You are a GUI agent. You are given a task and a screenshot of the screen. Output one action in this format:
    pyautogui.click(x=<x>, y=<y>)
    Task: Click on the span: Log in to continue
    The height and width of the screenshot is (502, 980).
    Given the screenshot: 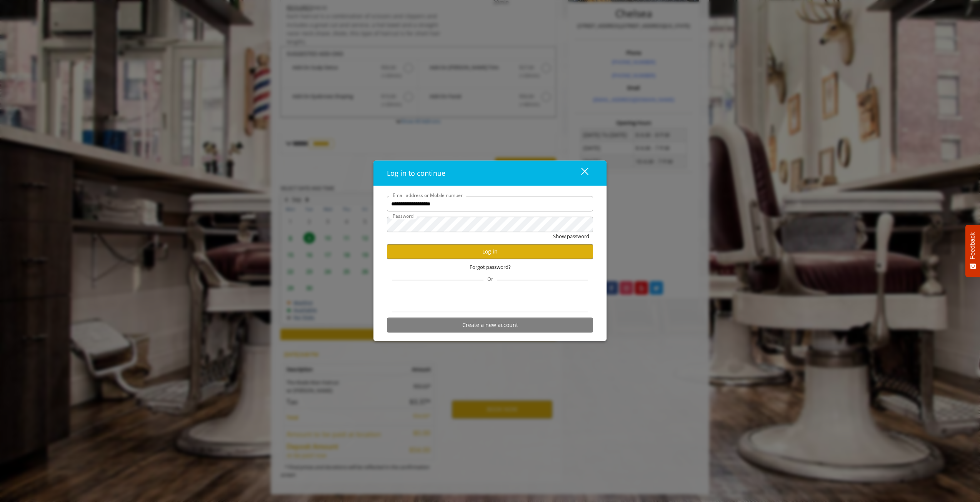 What is the action you would take?
    pyautogui.click(x=416, y=174)
    